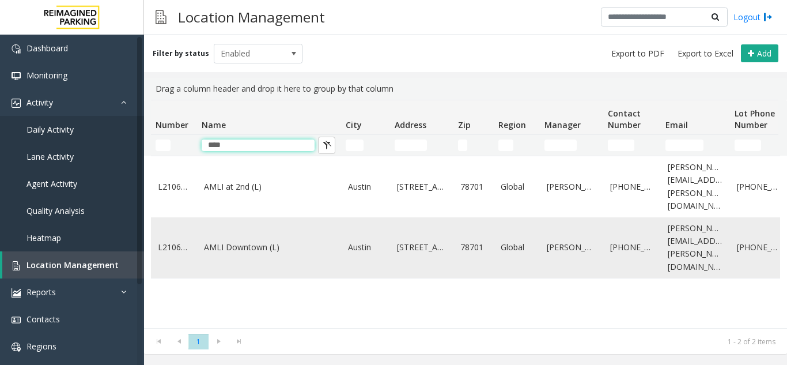  I want to click on td: City Filter, so click(365, 145).